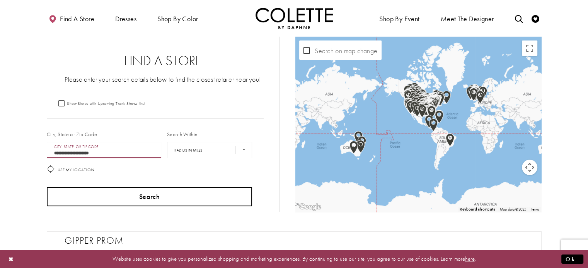 The image size is (588, 268). I want to click on img: Google, so click(310, 207).